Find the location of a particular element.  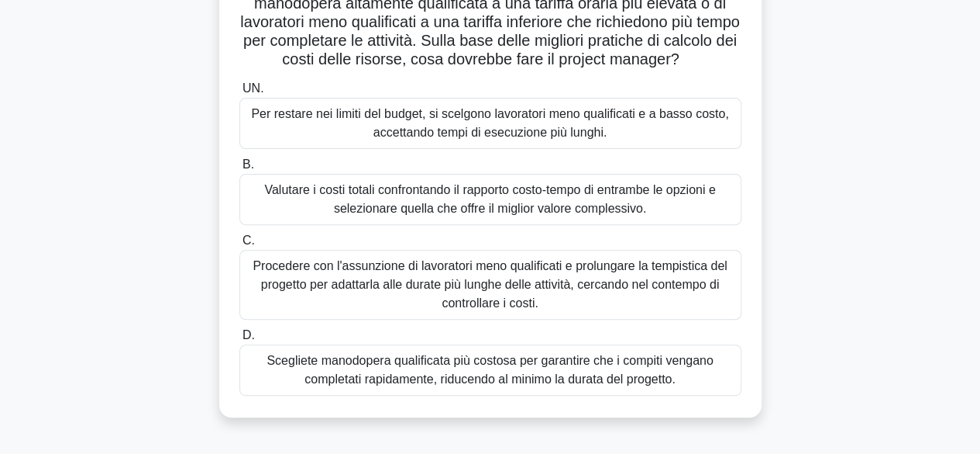

font: B. is located at coordinates (248, 164).